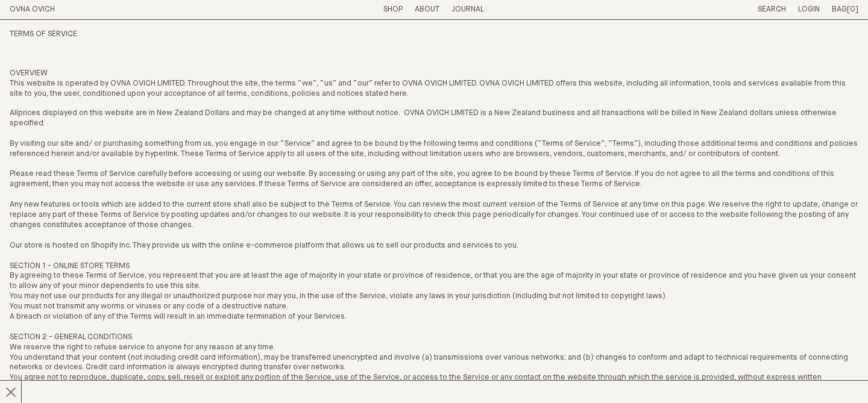 The height and width of the screenshot is (403, 868). I want to click on a: Login, so click(809, 9).